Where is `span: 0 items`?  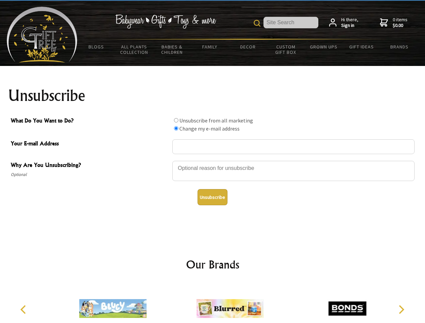 span: 0 items is located at coordinates (401, 23).